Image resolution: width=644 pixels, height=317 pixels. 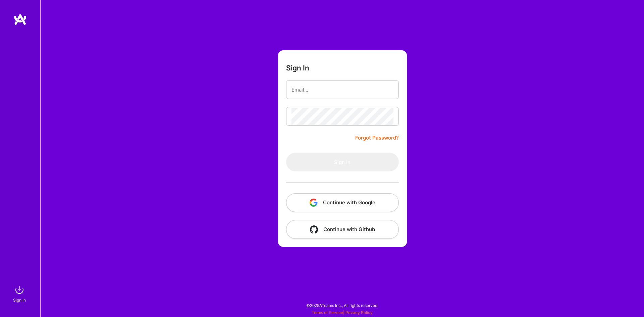 What do you see at coordinates (19, 300) in the screenshot?
I see `div: Sign In` at bounding box center [19, 300].